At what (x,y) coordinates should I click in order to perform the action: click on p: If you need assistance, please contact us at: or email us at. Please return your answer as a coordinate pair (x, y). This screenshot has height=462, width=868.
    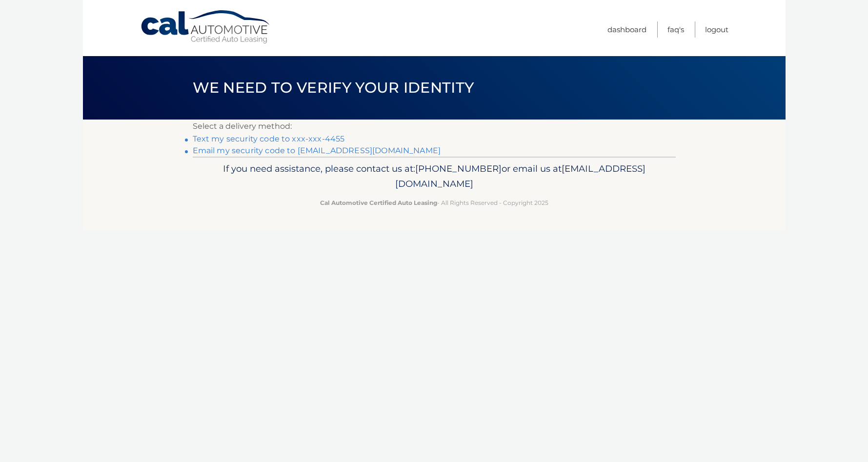
    Looking at the image, I should click on (434, 176).